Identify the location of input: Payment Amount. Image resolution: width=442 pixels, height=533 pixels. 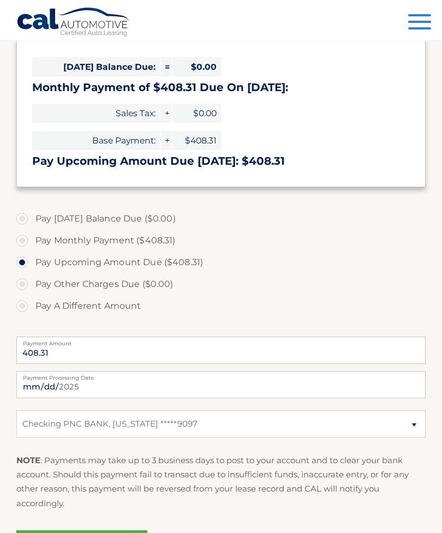
(221, 350).